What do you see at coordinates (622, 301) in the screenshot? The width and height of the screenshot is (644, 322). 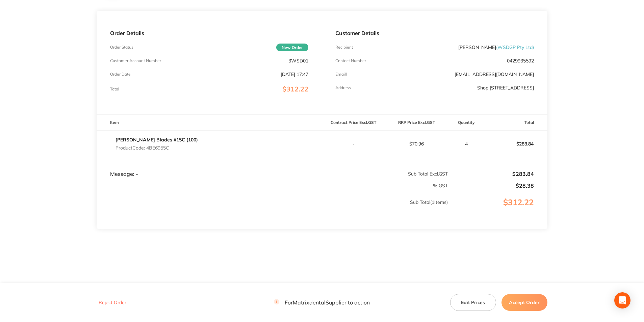 I see `div: Open Intercom Messenger` at bounding box center [622, 301].